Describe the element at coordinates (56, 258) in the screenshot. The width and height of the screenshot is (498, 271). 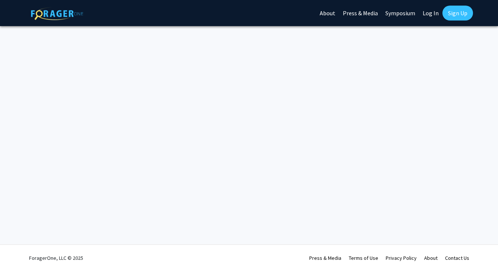
I see `div: ForagerOne, LLC © 2025` at that location.